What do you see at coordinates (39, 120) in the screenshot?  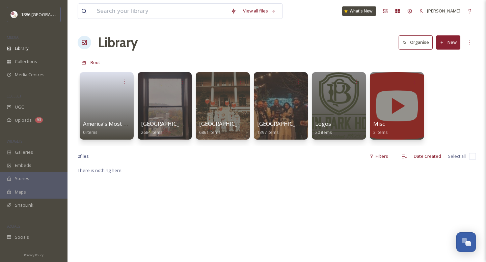 I see `div: 93` at bounding box center [39, 120].